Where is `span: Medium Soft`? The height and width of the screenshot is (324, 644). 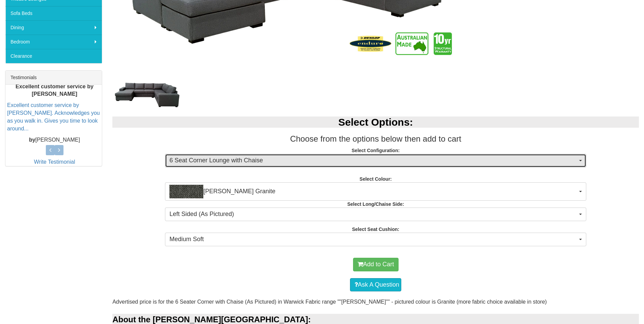
span: Medium Soft is located at coordinates (374, 239).